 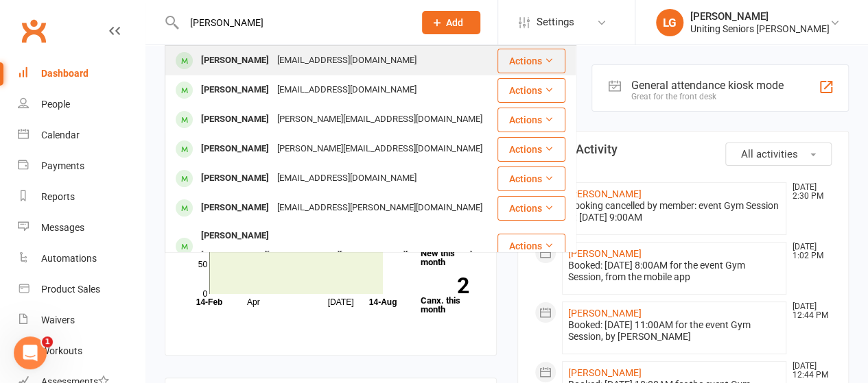 I want to click on div: Workouts, so click(x=62, y=351).